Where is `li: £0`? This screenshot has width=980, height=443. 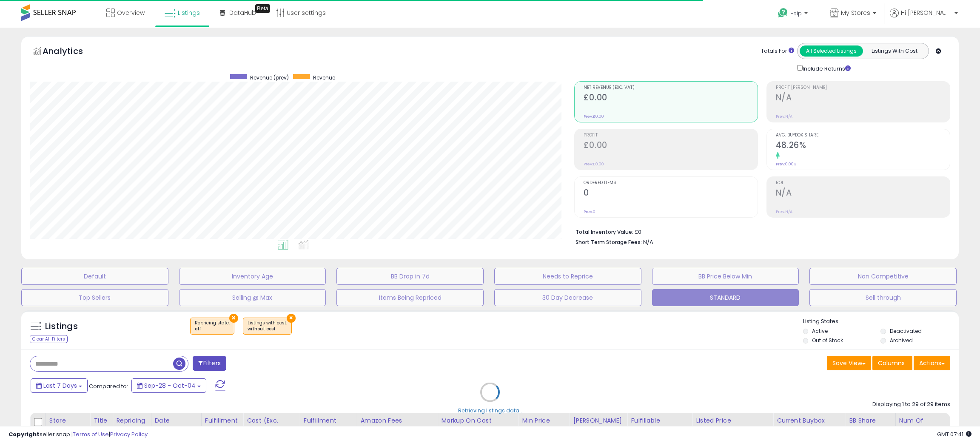 li: £0 is located at coordinates (760, 231).